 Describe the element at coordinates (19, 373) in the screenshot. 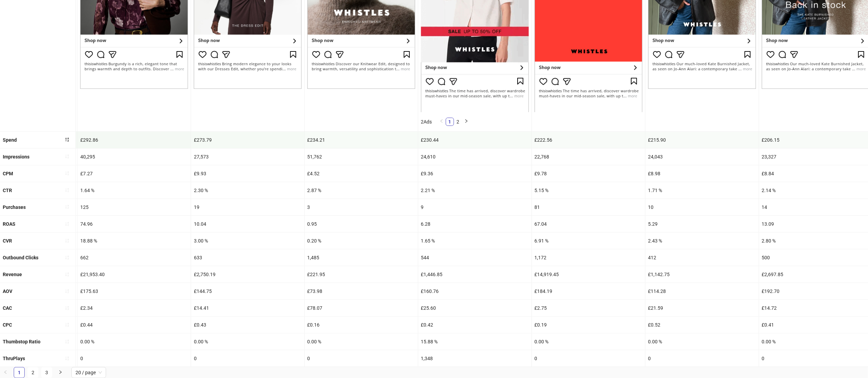

I see `a: 1` at that location.